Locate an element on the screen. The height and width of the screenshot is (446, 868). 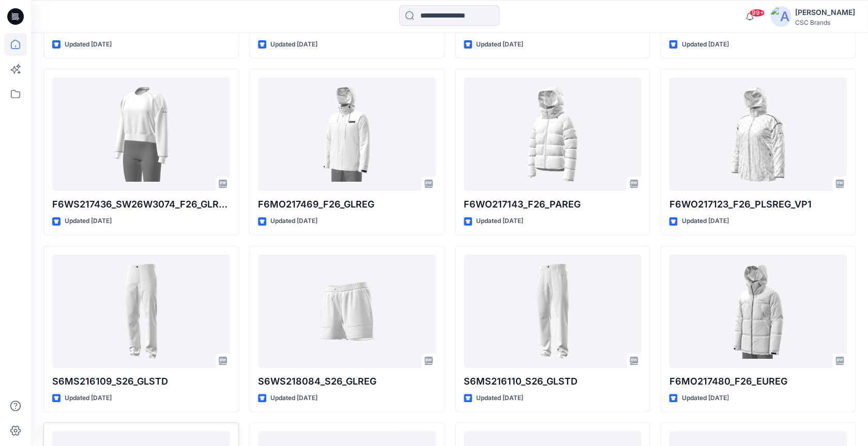
img: avatar is located at coordinates (780, 16).